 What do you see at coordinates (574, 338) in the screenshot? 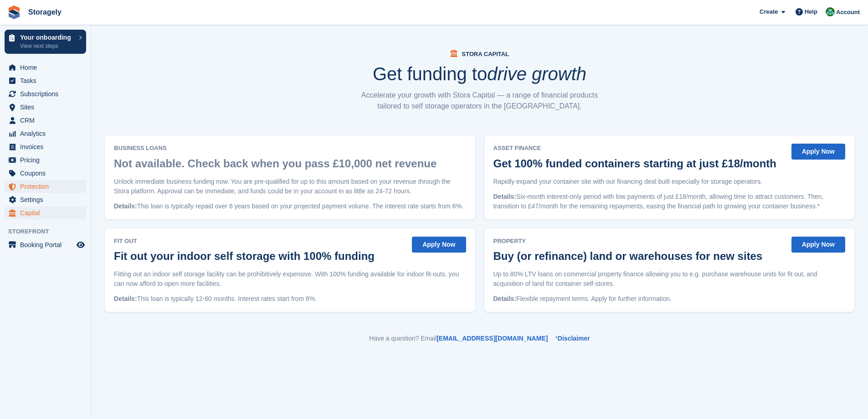
I see `a: Disclaimer` at bounding box center [574, 338].